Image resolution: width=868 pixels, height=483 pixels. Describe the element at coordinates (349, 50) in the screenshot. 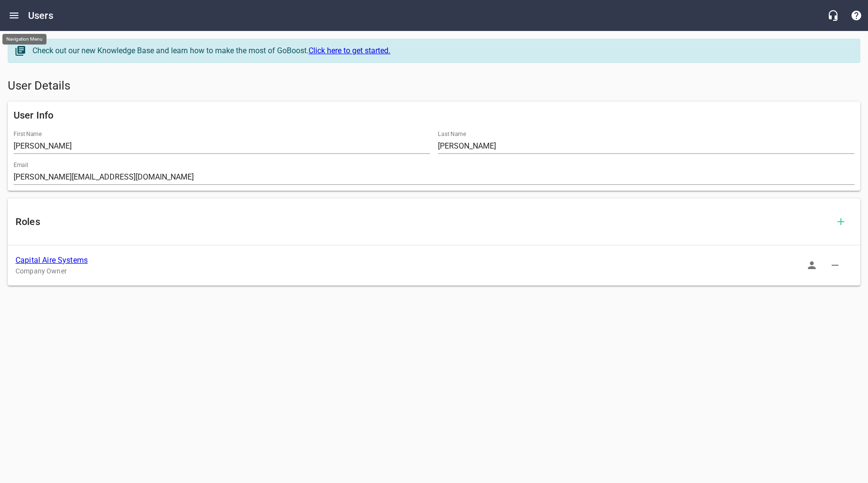

I see `a: Click here to get started.` at that location.